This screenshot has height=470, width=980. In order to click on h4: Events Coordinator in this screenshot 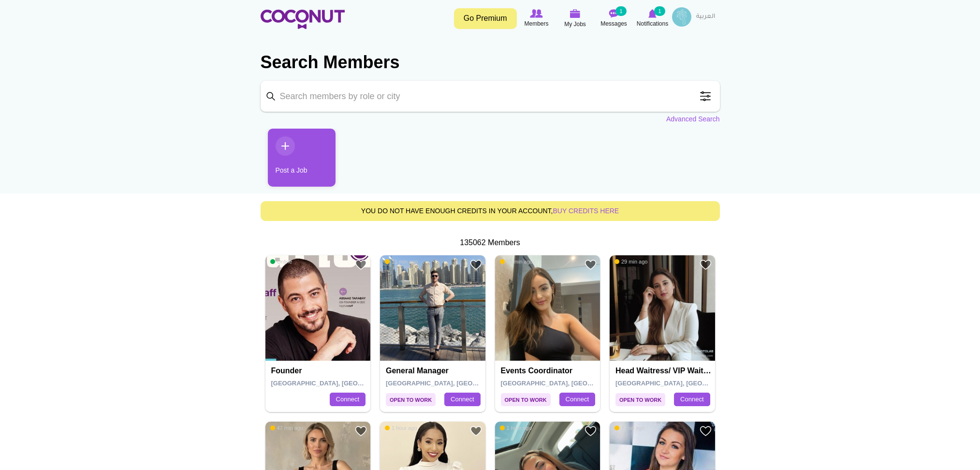, I will do `click(549, 371)`.